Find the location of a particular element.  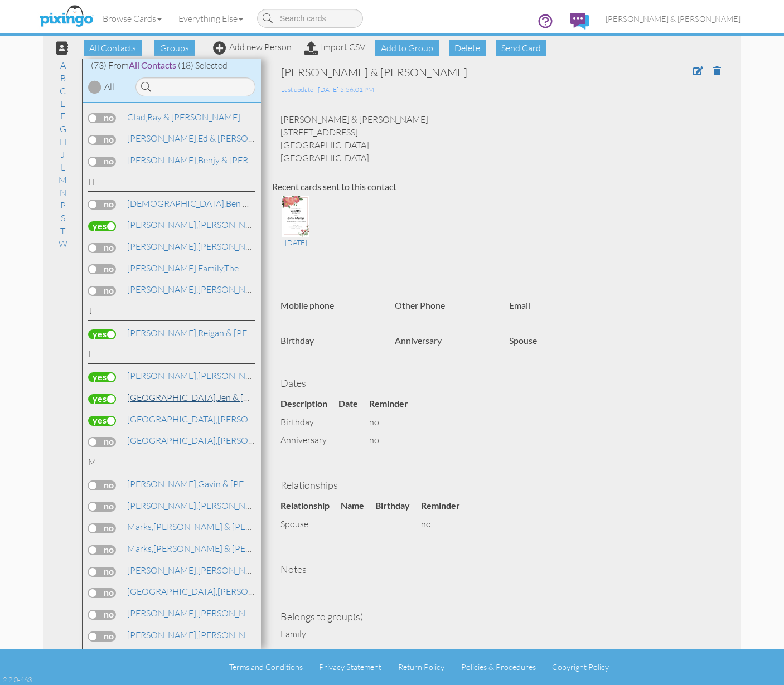

img: comments.svg is located at coordinates (579, 21).